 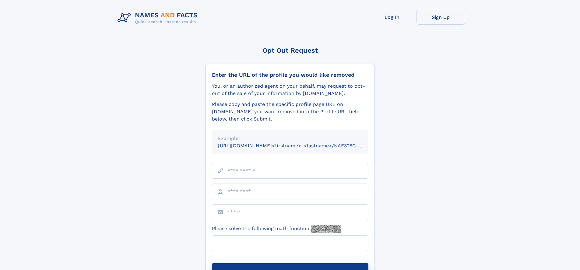 I want to click on div: Opt Out Request, so click(x=290, y=50).